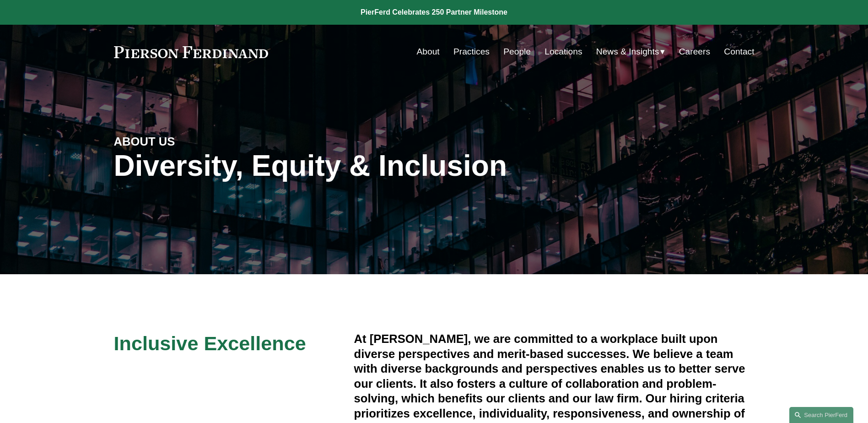 This screenshot has width=868, height=423. Describe the element at coordinates (145, 141) in the screenshot. I see `strong: ABOUT US` at that location.